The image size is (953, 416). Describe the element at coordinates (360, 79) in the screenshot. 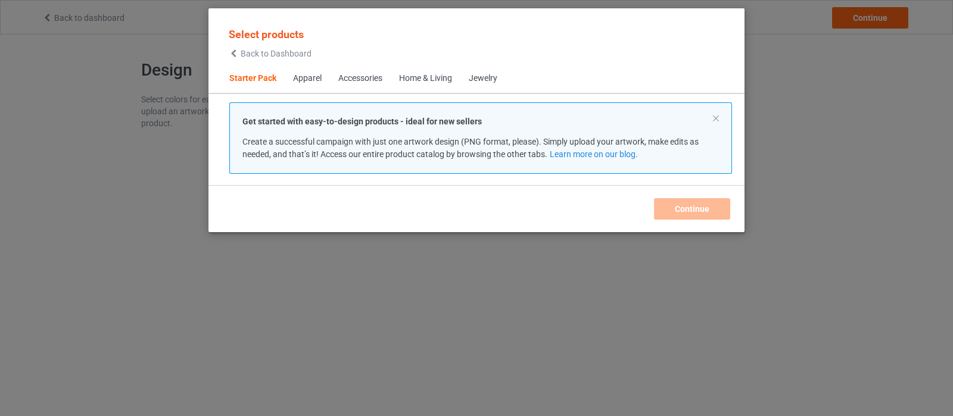

I see `div: Accessories` at that location.